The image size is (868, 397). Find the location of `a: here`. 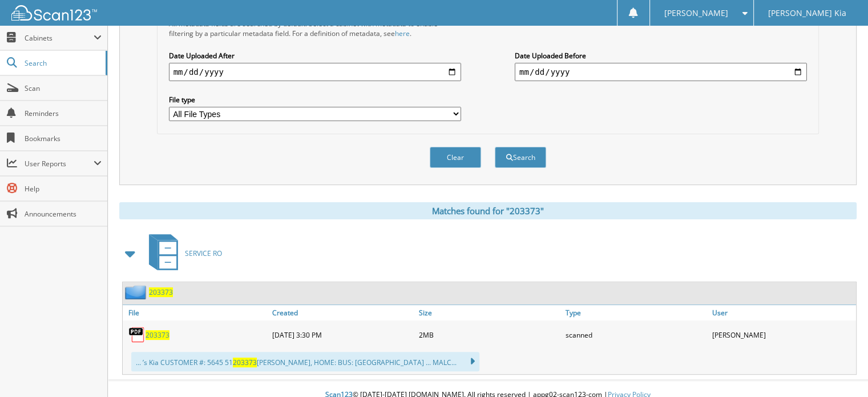

a: here is located at coordinates (403, 33).